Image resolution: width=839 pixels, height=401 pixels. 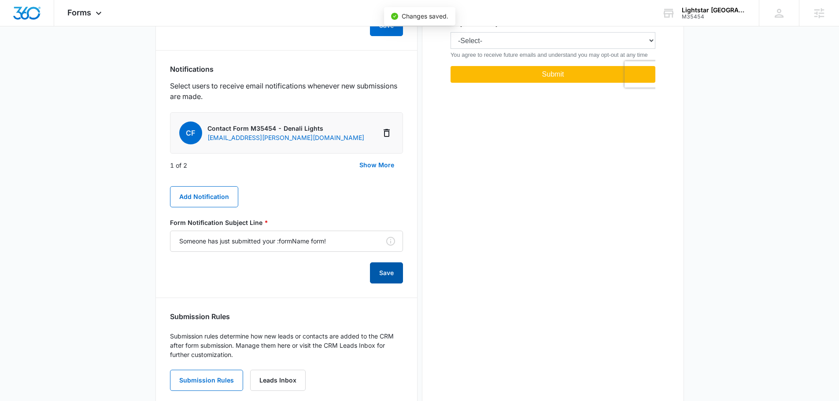 What do you see at coordinates (286, 91) in the screenshot?
I see `p: Select users to receive email notifications whenever new submissions are made.` at bounding box center [286, 91].